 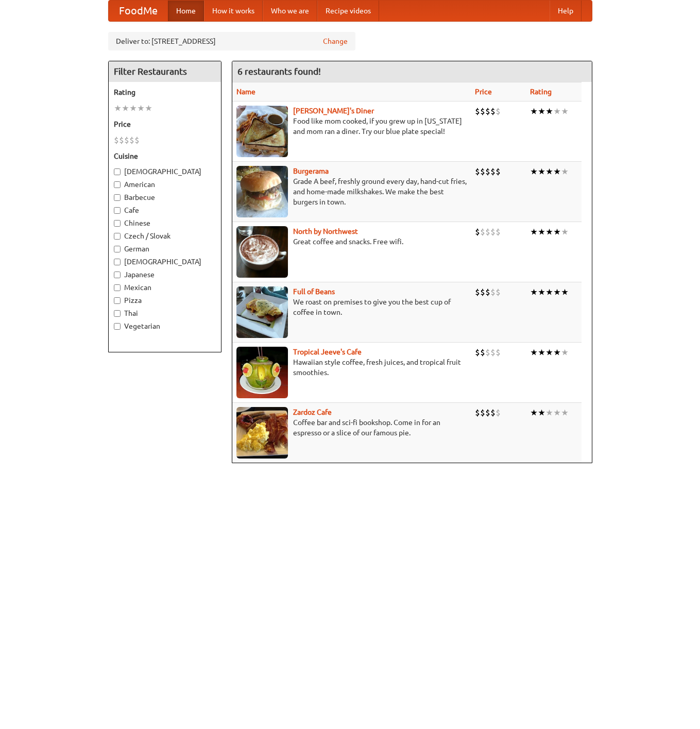 I want to click on a: Full of Beans, so click(x=314, y=292).